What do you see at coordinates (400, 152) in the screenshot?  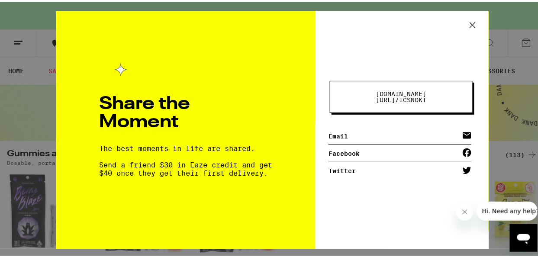 I see `a: Facebook` at bounding box center [400, 152].